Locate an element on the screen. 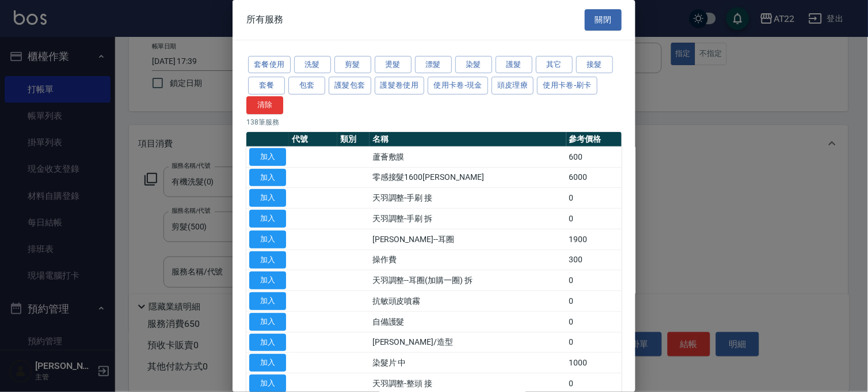 The height and width of the screenshot is (392, 868). td: 600 is located at coordinates (594, 157).